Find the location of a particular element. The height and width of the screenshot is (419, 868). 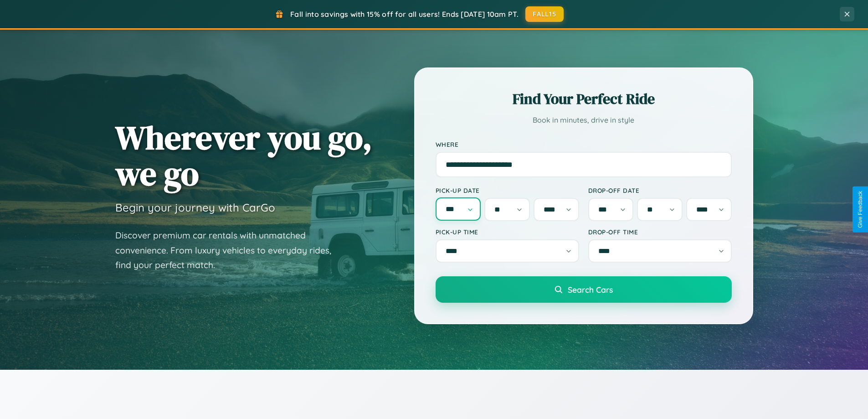

button: Search Cars is located at coordinates (584, 290).